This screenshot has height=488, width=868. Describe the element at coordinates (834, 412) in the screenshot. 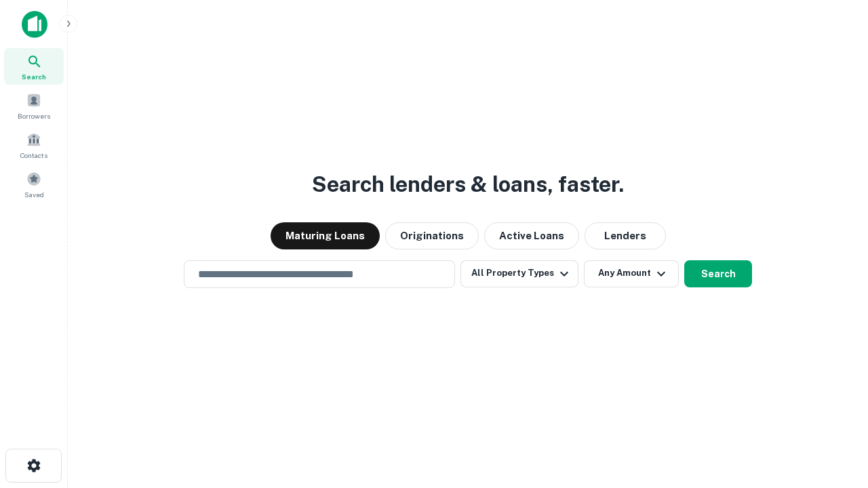

I see `div: Chat Widget` at that location.